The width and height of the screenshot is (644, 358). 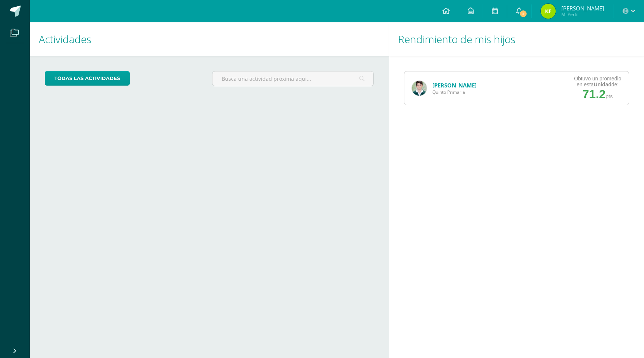 What do you see at coordinates (602, 85) in the screenshot?
I see `strong: Unidad` at bounding box center [602, 85].